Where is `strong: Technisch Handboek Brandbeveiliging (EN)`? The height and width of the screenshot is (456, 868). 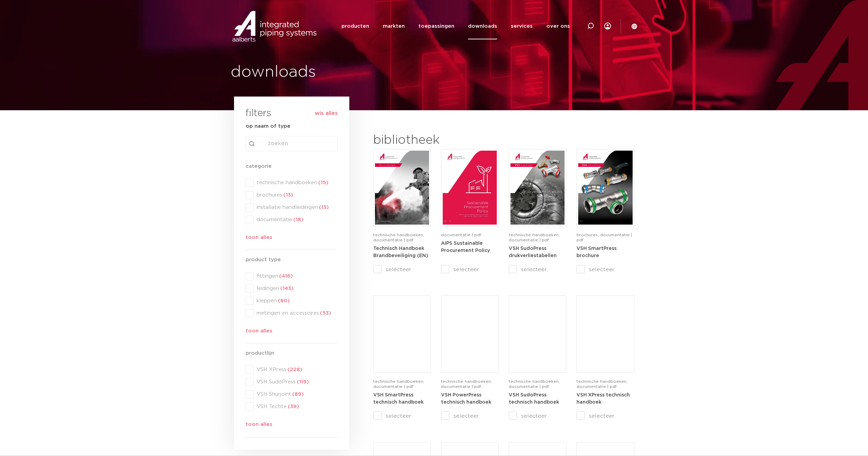 strong: Technisch Handboek Brandbeveiliging (EN) is located at coordinates (401, 252).